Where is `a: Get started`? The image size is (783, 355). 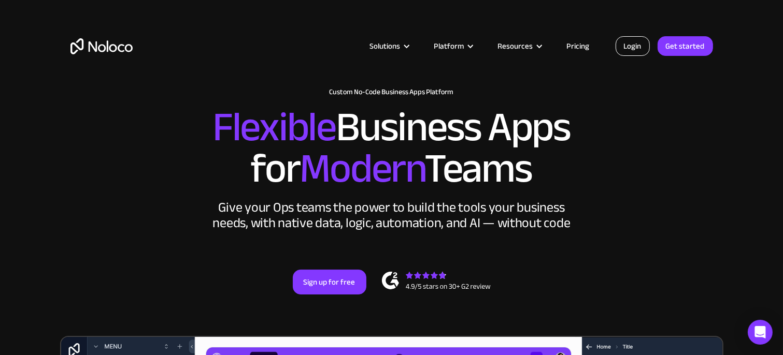
a: Get started is located at coordinates (685, 46).